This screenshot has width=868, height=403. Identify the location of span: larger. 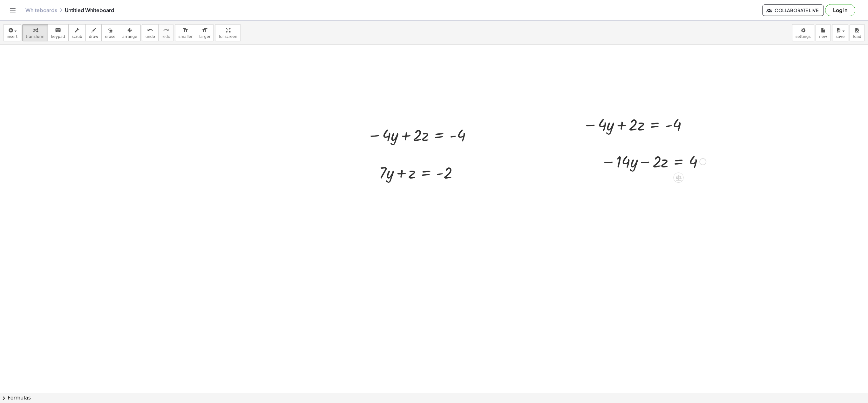
(204, 36).